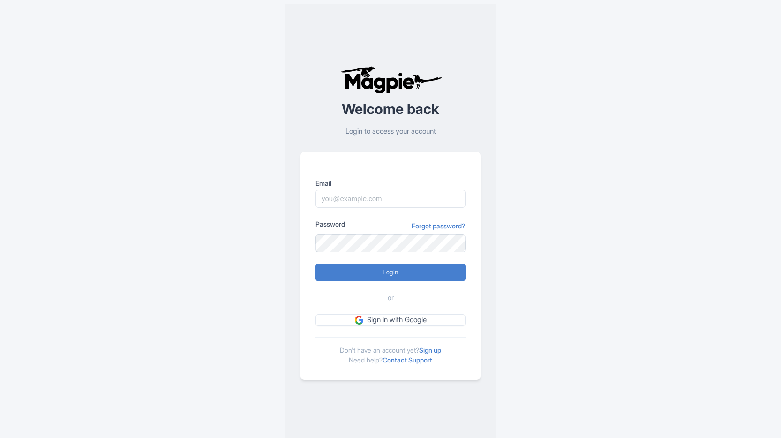 This screenshot has height=438, width=781. What do you see at coordinates (390, 199) in the screenshot?
I see `input: you@example.com` at bounding box center [390, 199].